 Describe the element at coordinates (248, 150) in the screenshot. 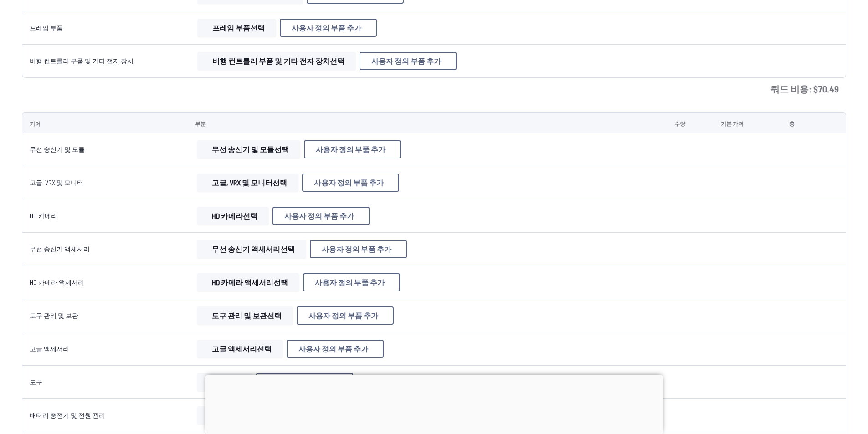

I see `button: 무선 송신기 및 모듈선택` at that location.